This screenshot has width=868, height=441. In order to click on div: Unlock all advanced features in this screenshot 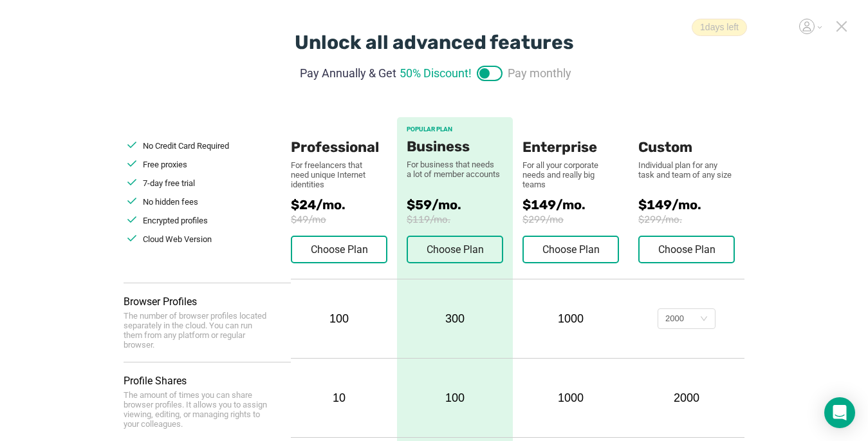, I will do `click(434, 43)`.